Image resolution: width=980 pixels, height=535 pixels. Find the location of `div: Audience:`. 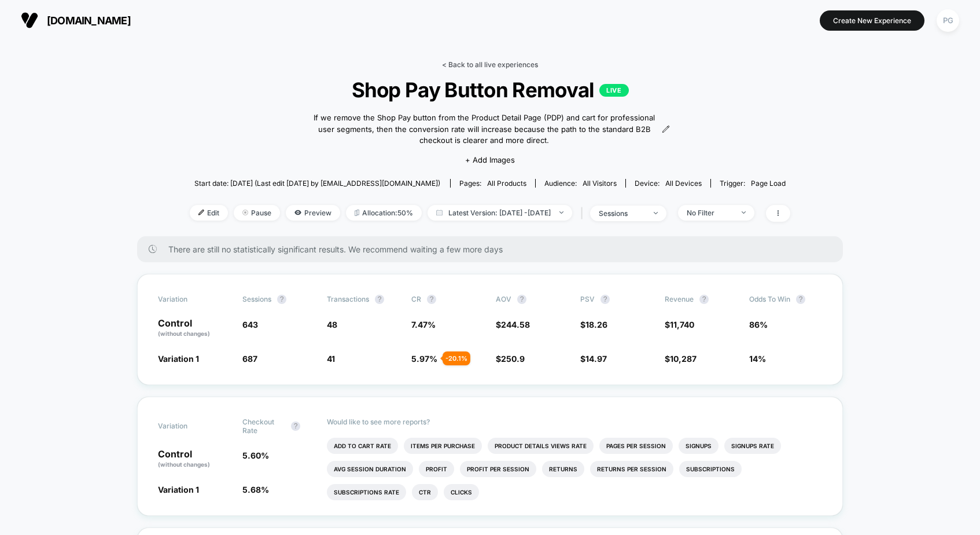

div: Audience: is located at coordinates (580, 183).